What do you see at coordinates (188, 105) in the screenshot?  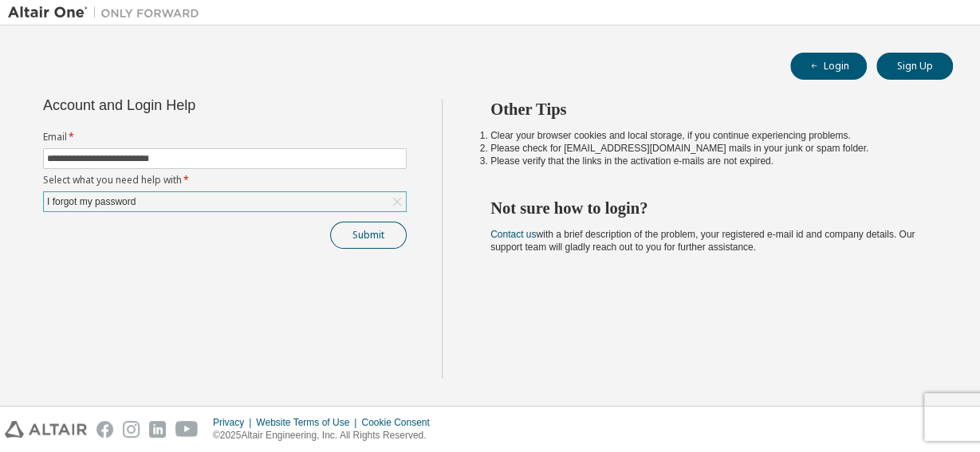 I see `div: Account and Login Help` at bounding box center [188, 105].